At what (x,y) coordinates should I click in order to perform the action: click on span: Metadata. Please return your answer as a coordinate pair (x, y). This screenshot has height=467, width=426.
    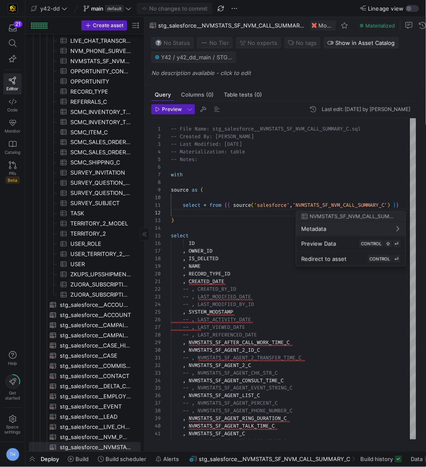
    Looking at the image, I should click on (314, 229).